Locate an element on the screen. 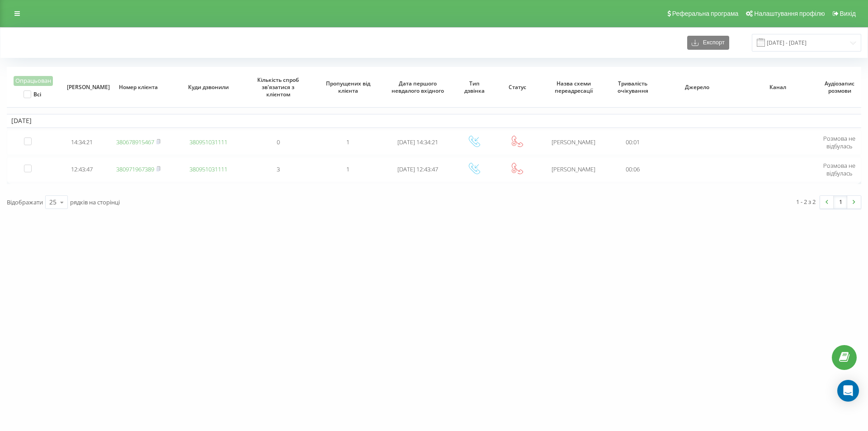 The height and width of the screenshot is (431, 868). td: 00:01 is located at coordinates (632, 143).